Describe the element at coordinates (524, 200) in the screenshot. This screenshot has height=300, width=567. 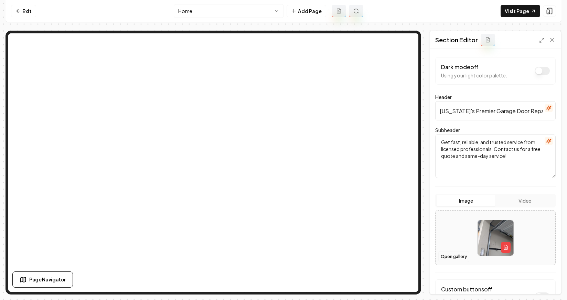
I see `button: Video` at that location.